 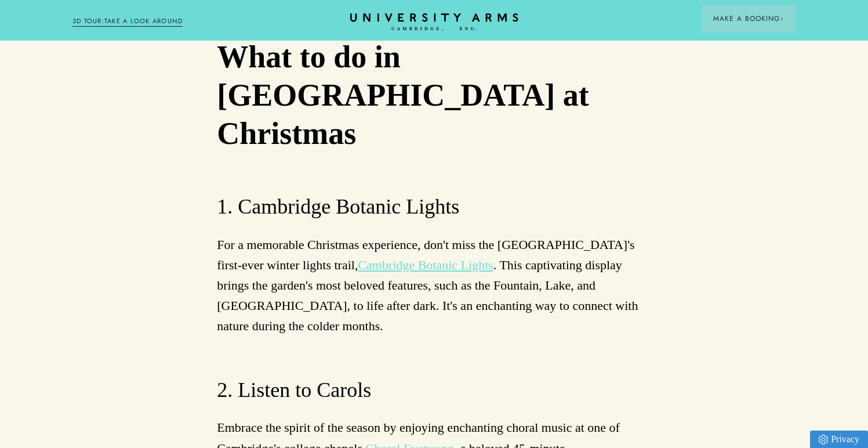 What do you see at coordinates (434, 22) in the screenshot?
I see `a: Home` at bounding box center [434, 22].